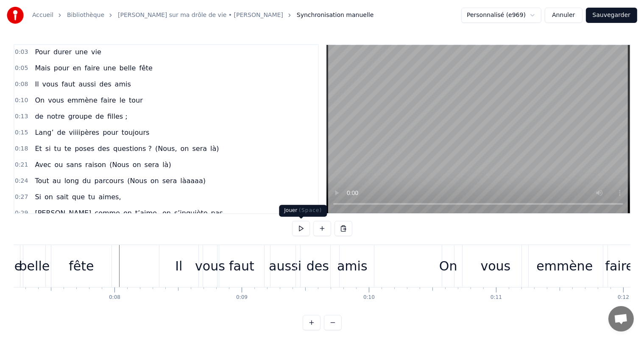 Image resolution: width=644 pixels, height=340 pixels. What do you see at coordinates (123, 84) in the screenshot?
I see `span: amis` at bounding box center [123, 84].